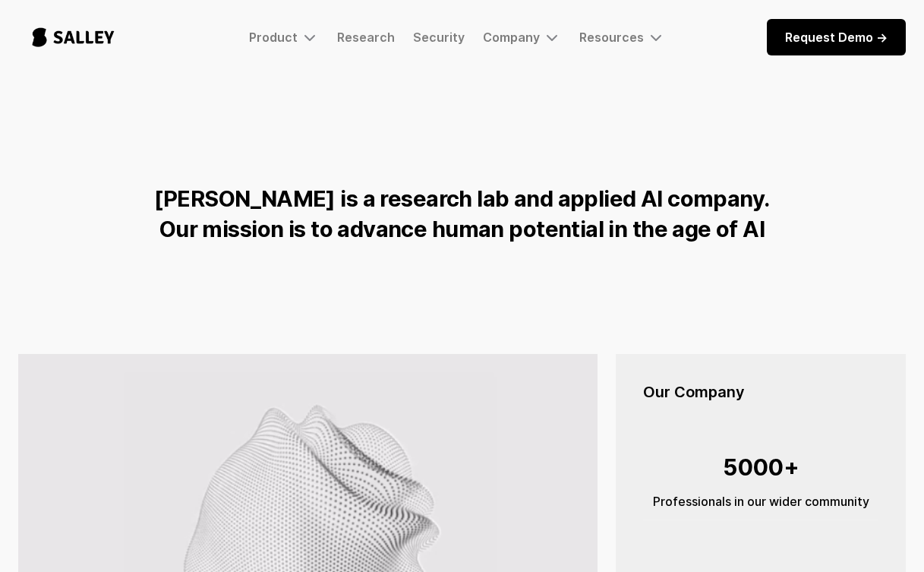 This screenshot has height=572, width=924. I want to click on div: Professionals in our wider community, so click(761, 501).